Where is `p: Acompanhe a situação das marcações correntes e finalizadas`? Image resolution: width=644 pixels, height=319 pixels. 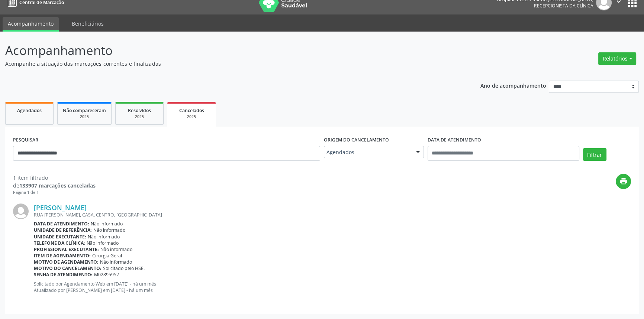
p: Acompanhe a situação das marcações correntes e finalizadas is located at coordinates (227, 64).